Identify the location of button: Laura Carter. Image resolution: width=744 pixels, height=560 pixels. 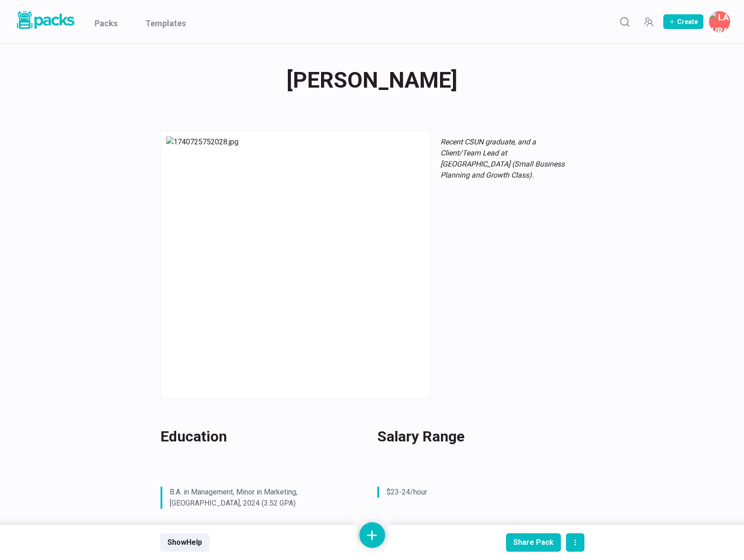
(719, 22).